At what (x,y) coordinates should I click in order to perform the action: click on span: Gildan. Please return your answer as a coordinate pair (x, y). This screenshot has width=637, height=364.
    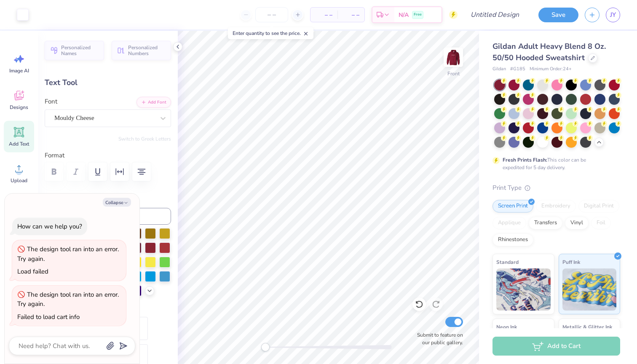
    Looking at the image, I should click on (499, 69).